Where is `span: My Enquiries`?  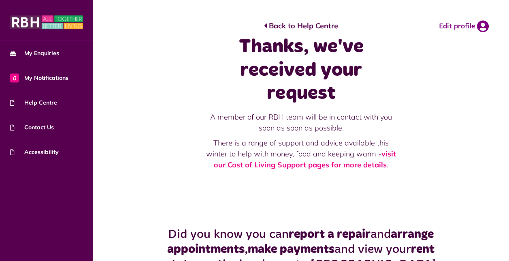 span: My Enquiries is located at coordinates (34, 53).